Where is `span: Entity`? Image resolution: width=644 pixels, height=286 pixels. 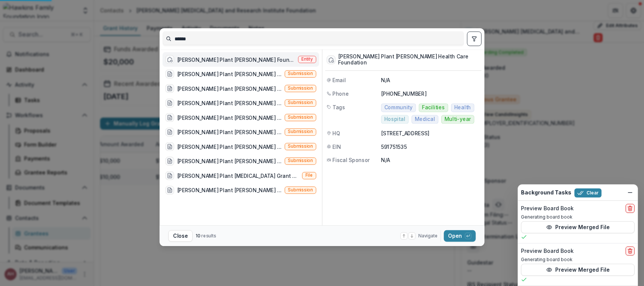
span: Entity is located at coordinates (307, 59).